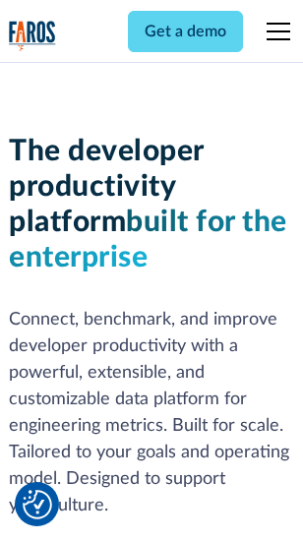 The image size is (303, 541). What do you see at coordinates (37, 505) in the screenshot?
I see `button: Cookie Settings` at bounding box center [37, 505].